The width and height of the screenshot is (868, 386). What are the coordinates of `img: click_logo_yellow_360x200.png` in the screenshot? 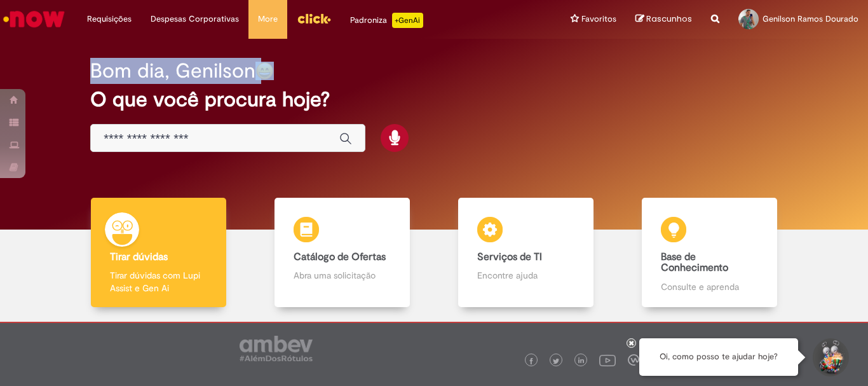 It's located at (314, 19).